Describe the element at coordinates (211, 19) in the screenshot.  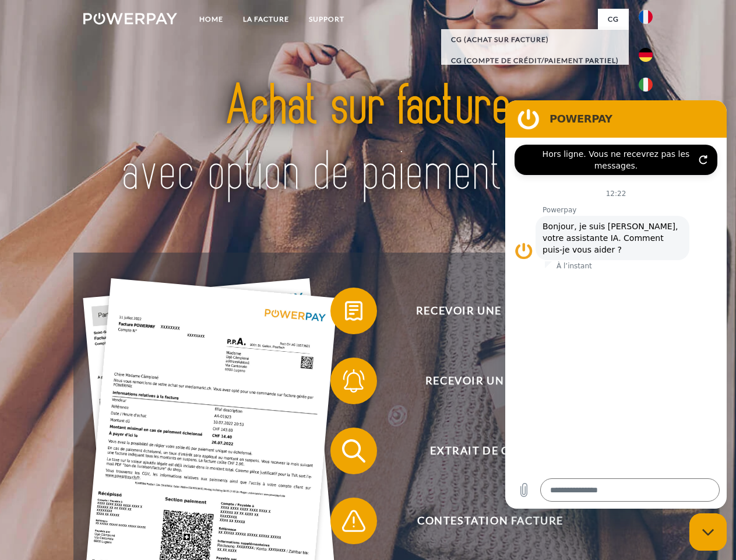
I see `a: Home` at that location.